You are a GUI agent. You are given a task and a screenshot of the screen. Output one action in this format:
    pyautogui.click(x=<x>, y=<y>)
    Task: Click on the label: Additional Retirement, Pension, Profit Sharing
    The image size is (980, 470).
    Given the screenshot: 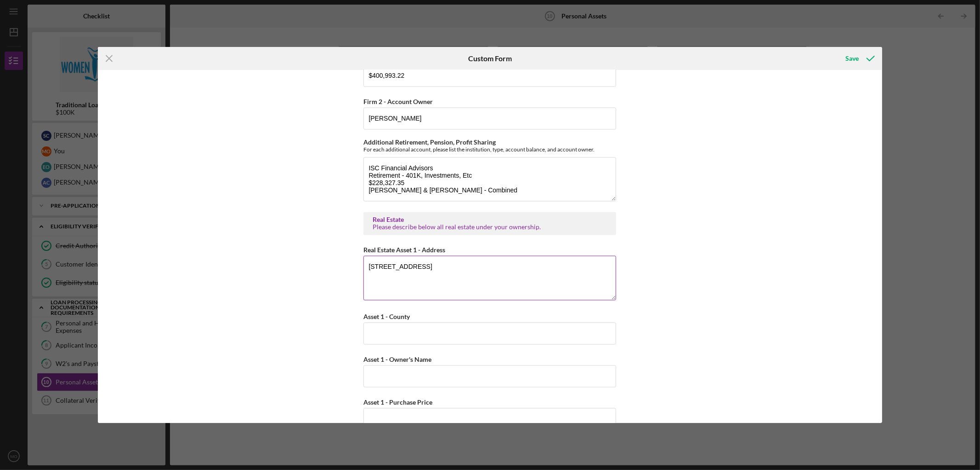 What is the action you would take?
    pyautogui.click(x=430, y=142)
    